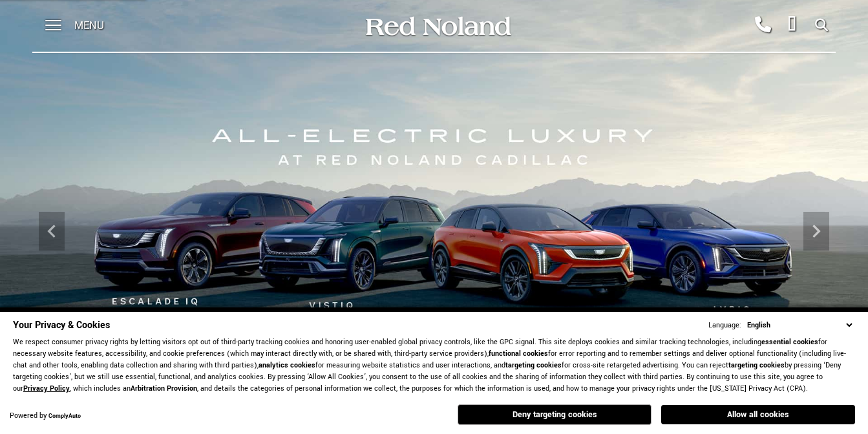  Describe the element at coordinates (789, 342) in the screenshot. I see `strong: essential cookies` at that location.